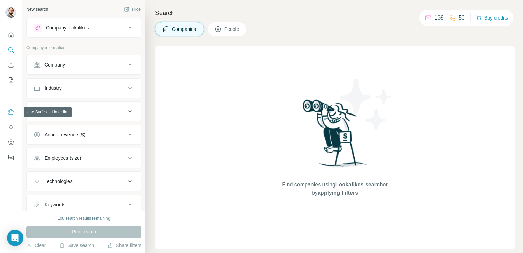 The width and height of the screenshot is (523, 253). I want to click on img: Surfe Illustration - Woman searching with binoculars, so click(335, 136).